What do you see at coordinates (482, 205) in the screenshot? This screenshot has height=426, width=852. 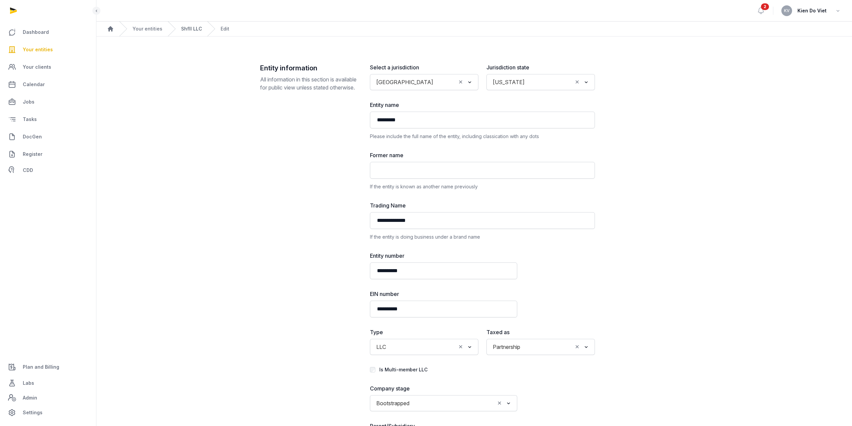 I see `label: Trading Name` at bounding box center [482, 205].